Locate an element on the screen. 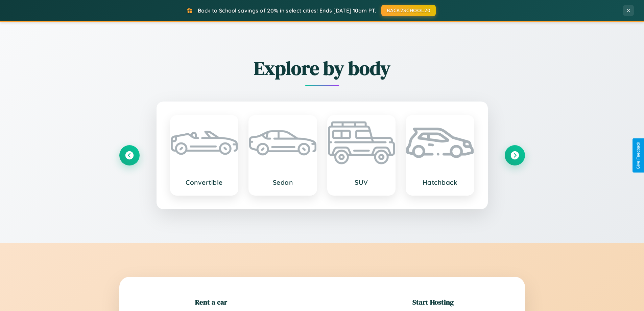  button: BACK2SCHOOL20 is located at coordinates (408, 11).